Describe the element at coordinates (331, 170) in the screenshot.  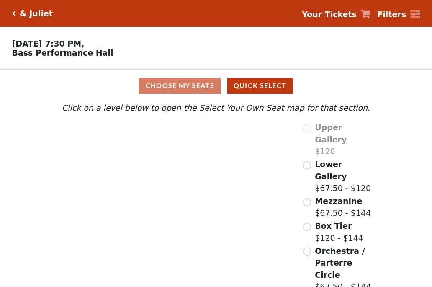
I see `span: Lower Gallery` at that location.